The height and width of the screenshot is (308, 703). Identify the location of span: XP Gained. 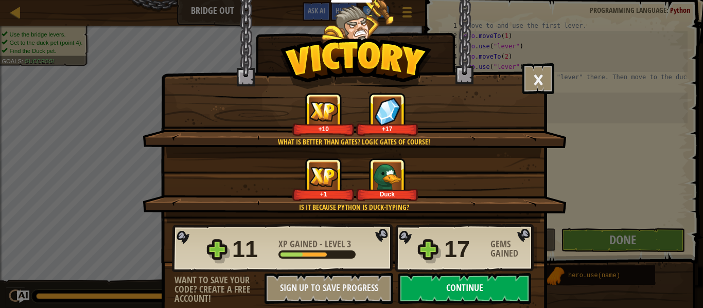
(299, 244).